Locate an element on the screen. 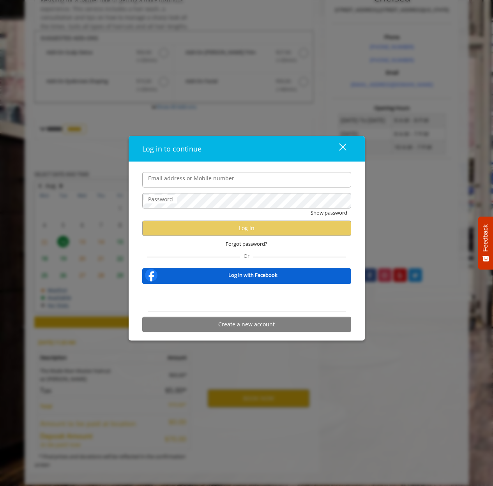  div: close dialog is located at coordinates (338, 149).